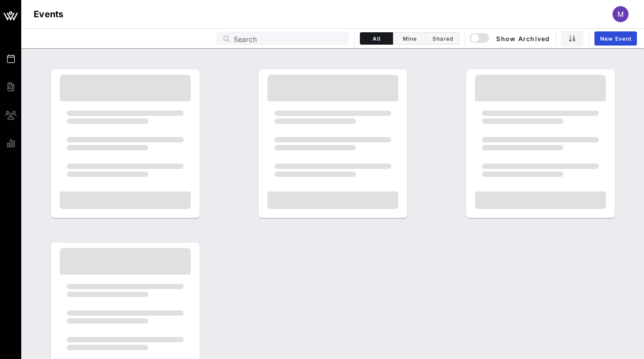  What do you see at coordinates (615, 38) in the screenshot?
I see `a: New Event` at bounding box center [615, 38].